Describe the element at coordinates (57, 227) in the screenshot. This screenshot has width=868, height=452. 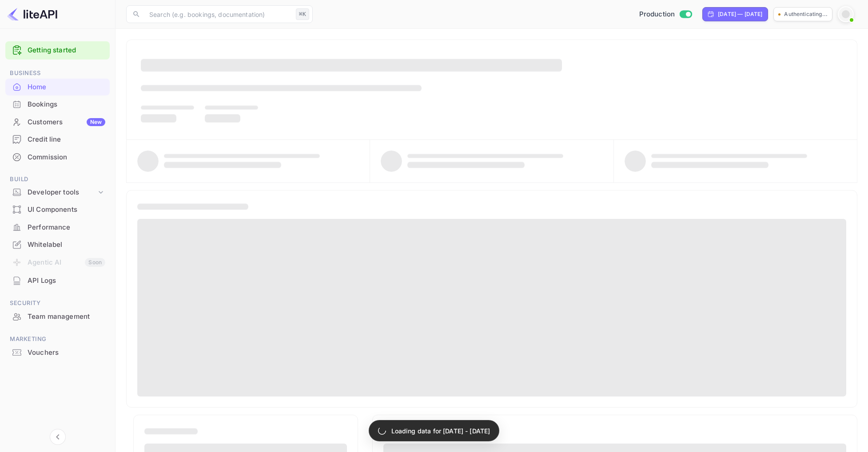
I see `a: Performance` at that location.